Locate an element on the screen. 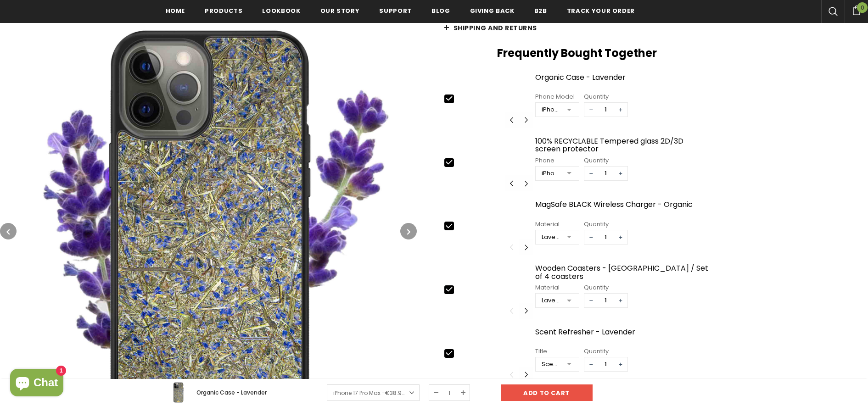  div: MagSafe BLACK Wireless Charger - Organic is located at coordinates (622, 208).